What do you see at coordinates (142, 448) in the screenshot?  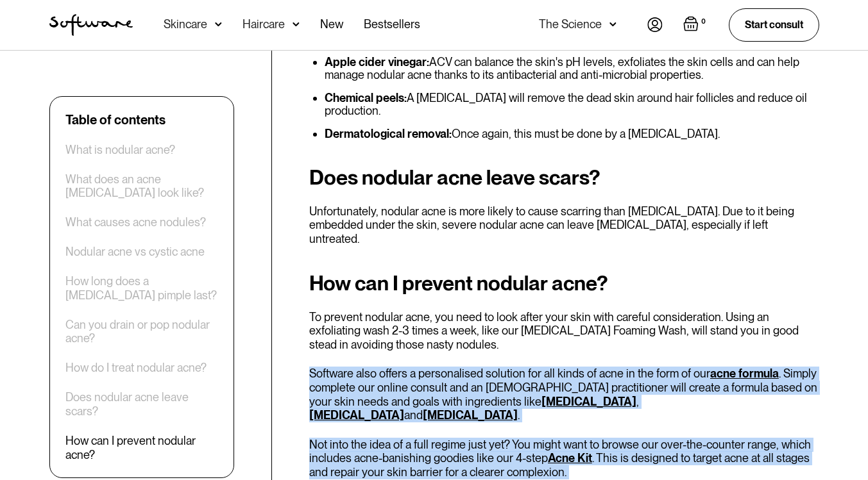 I see `a: How can I prevent nodular acne?` at bounding box center [142, 448].